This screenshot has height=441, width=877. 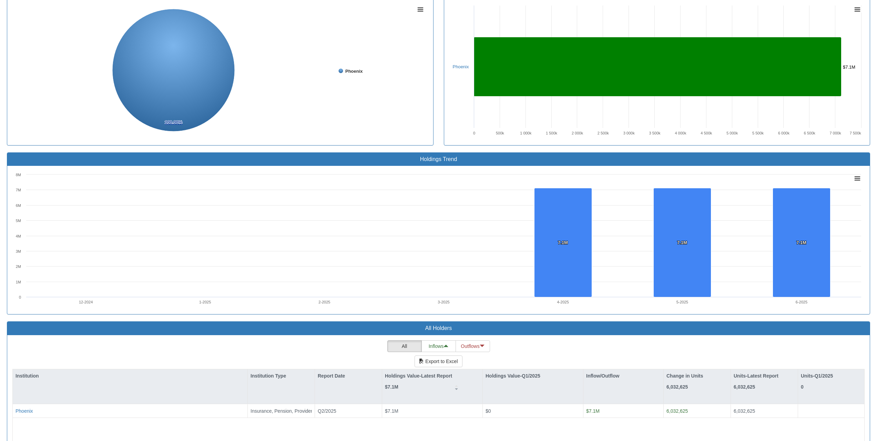 What do you see at coordinates (354, 71) in the screenshot?
I see `tspan: Phoenix` at bounding box center [354, 71].